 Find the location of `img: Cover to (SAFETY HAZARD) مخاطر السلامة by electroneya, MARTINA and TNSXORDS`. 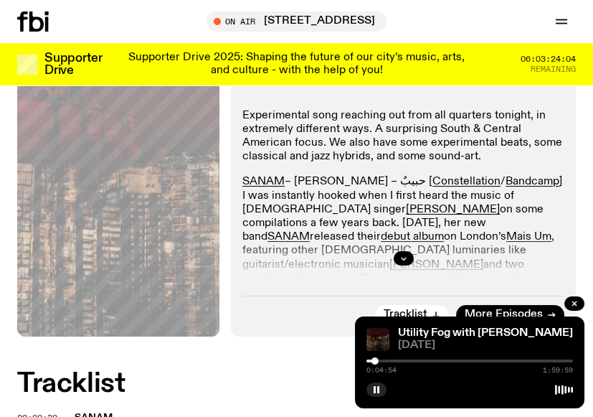

img: Cover to (SAFETY HAZARD) مخاطر السلامة by electroneya, MARTINA and TNSXORDS is located at coordinates (378, 339).